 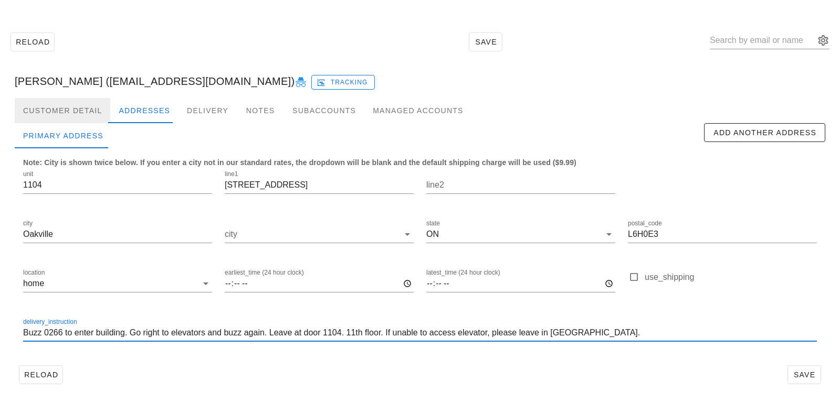 What do you see at coordinates (520, 235) in the screenshot?
I see `div: stateON` at bounding box center [520, 235].